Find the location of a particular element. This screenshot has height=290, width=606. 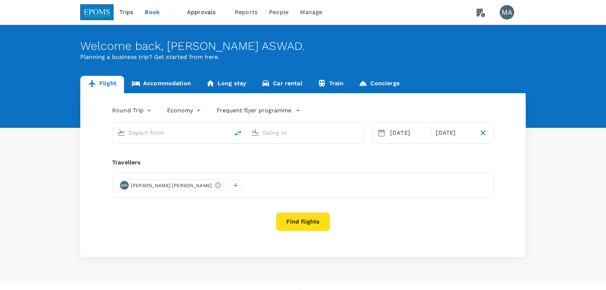

button: Find flights is located at coordinates (303, 222).